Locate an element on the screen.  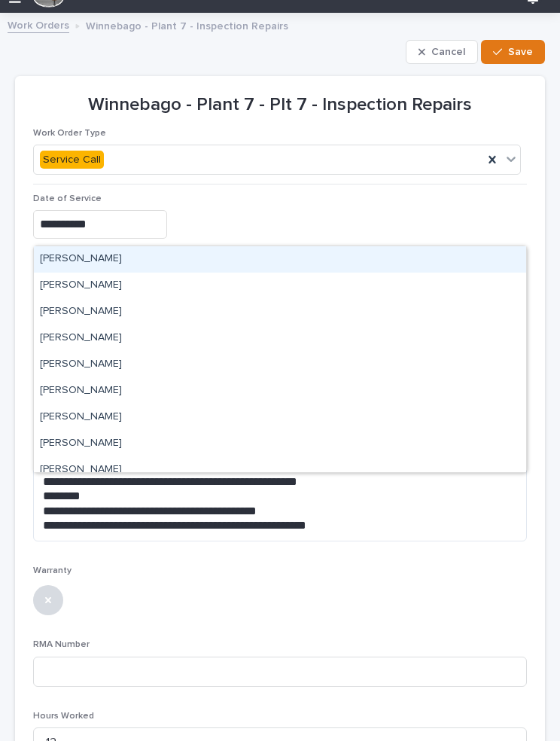
p: Winnebago - Plant 7 - Plt 7 - Inspection Repairs is located at coordinates (280, 105).